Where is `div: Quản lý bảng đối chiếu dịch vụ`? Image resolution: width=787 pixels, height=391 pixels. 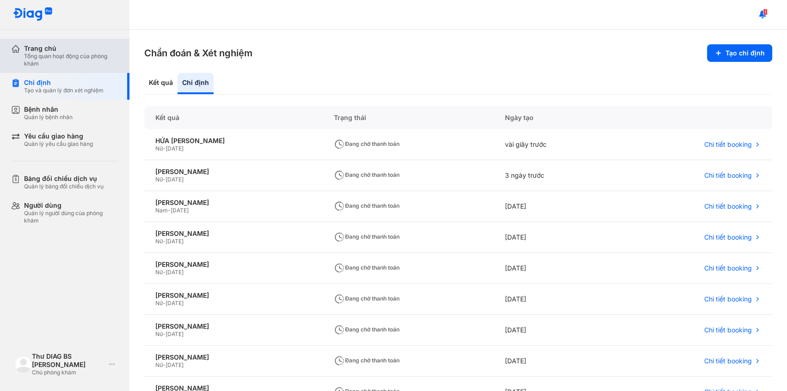
div: Quản lý bảng đối chiếu dịch vụ is located at coordinates (64, 187).